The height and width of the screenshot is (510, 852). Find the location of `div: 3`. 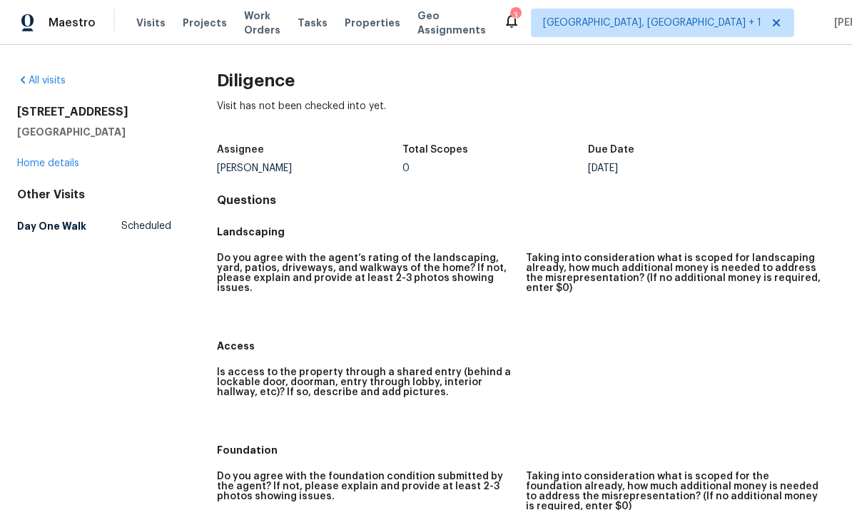

div: 3 is located at coordinates (515, 16).